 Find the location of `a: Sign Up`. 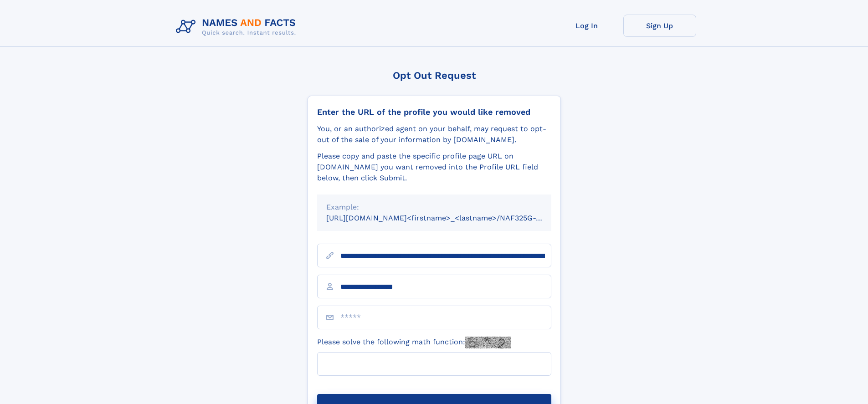

a: Sign Up is located at coordinates (659, 26).